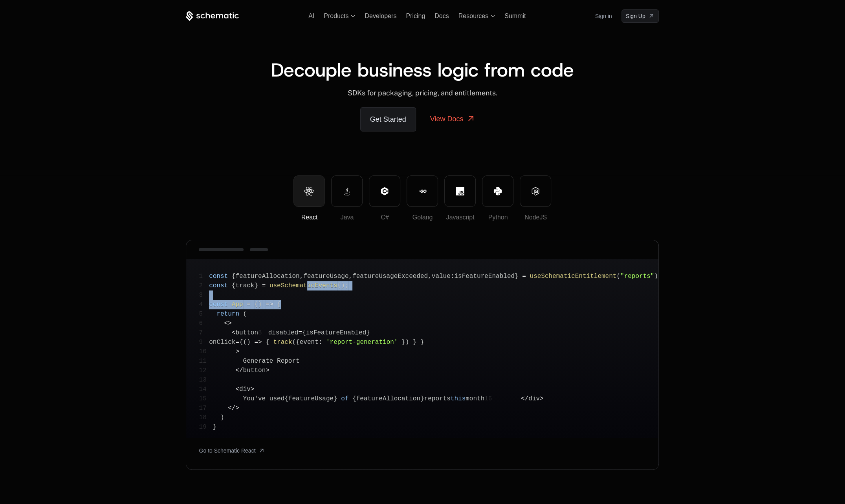  Describe the element at coordinates (227, 451) in the screenshot. I see `span: Go to Schematic React` at that location.